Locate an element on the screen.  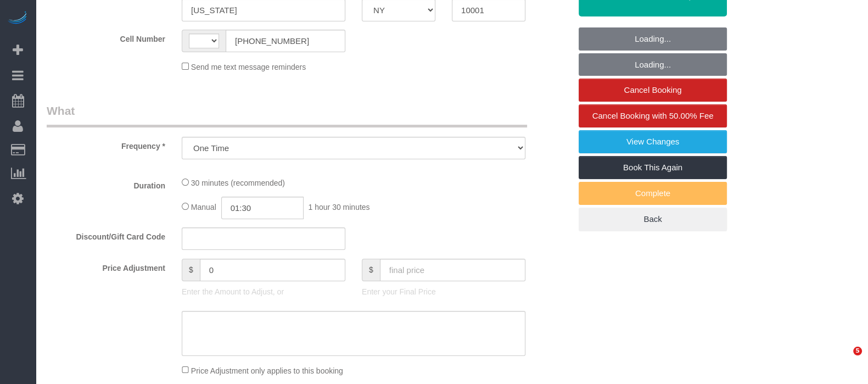
label: Frequency * is located at coordinates (106, 144).